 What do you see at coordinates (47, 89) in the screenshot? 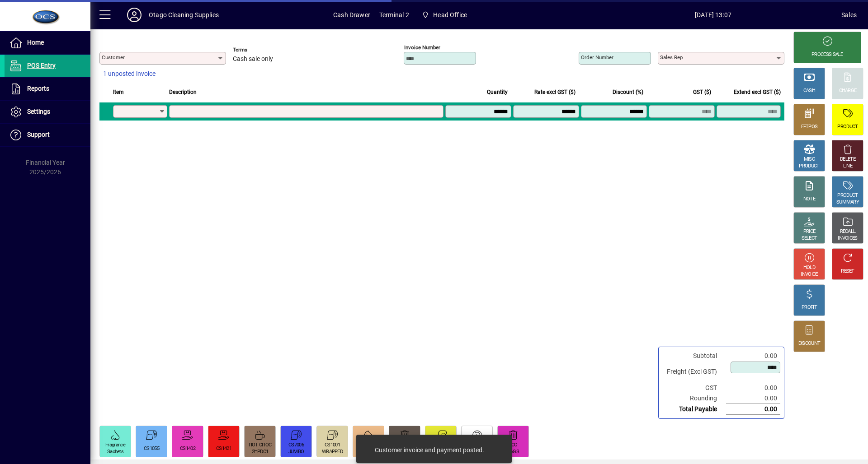
I see `a: Reports` at bounding box center [47, 89].